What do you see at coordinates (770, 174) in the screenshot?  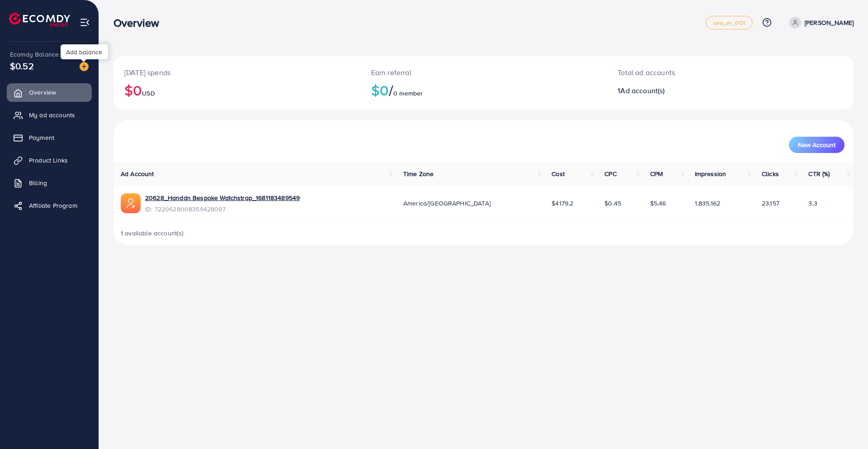 I see `span: Clicks` at bounding box center [770, 174].